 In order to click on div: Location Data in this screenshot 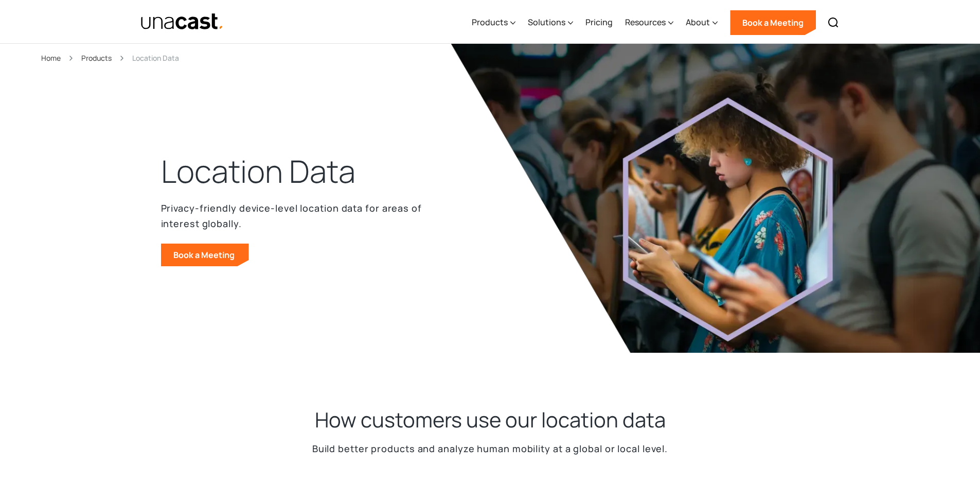, I will do `click(155, 58)`.